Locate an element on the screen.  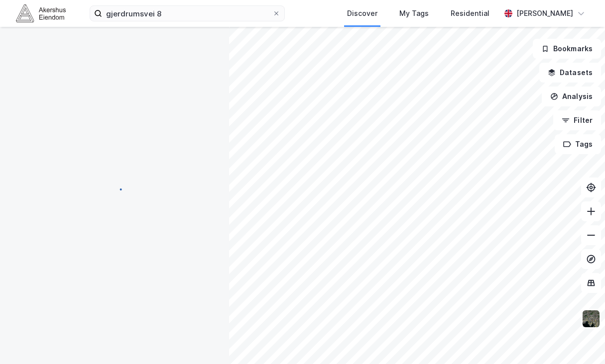
button: Analysis is located at coordinates (571, 96).